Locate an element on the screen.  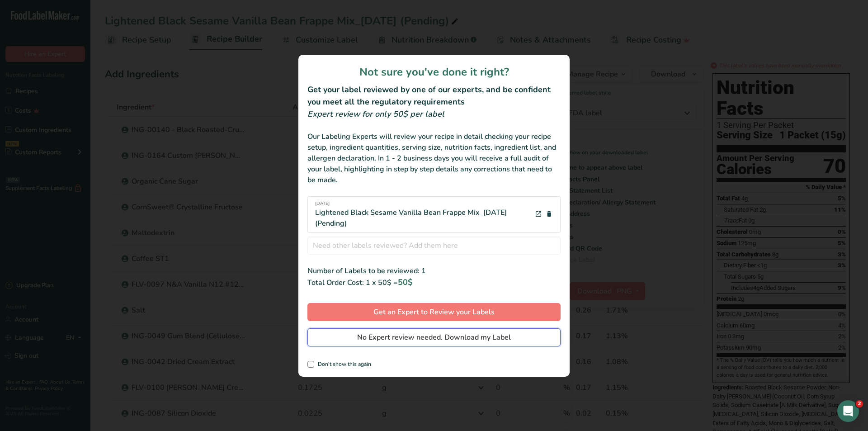
span: 2 is located at coordinates (859, 404).